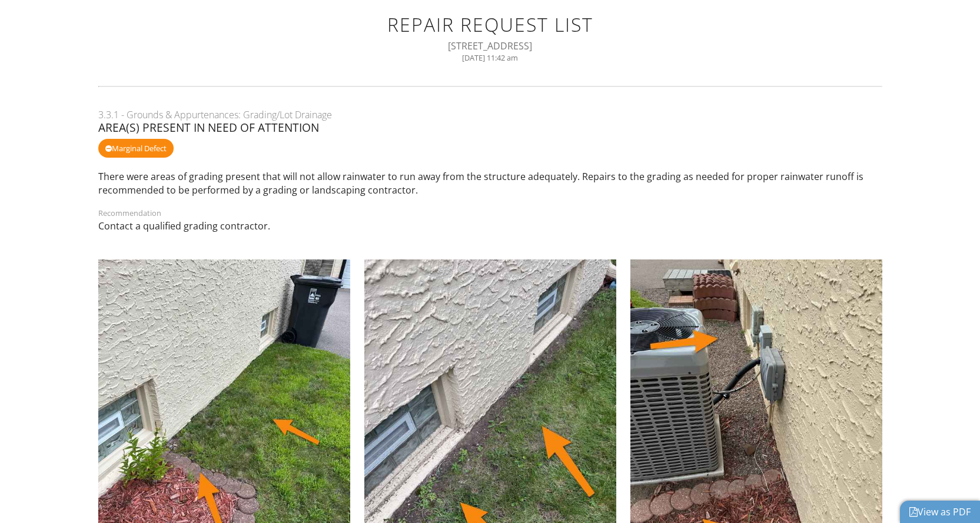 This screenshot has width=980, height=523. I want to click on div: Area(s) Present in Need of Attention, so click(490, 128).